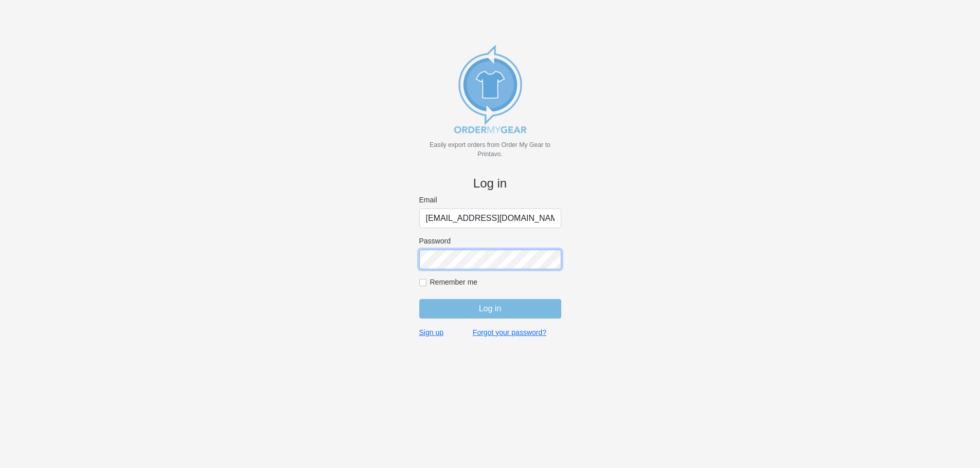 This screenshot has width=980, height=468. I want to click on label: Password, so click(490, 241).